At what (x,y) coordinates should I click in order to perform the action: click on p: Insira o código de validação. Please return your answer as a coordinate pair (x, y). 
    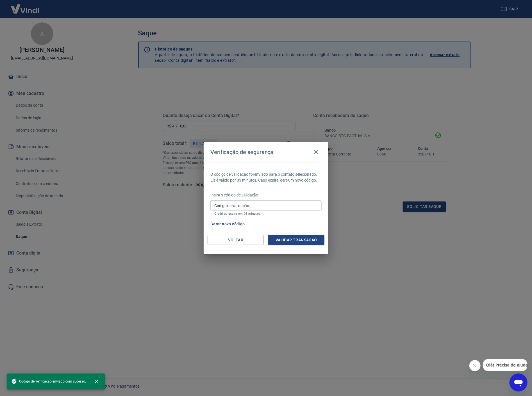
    Looking at the image, I should click on (266, 195).